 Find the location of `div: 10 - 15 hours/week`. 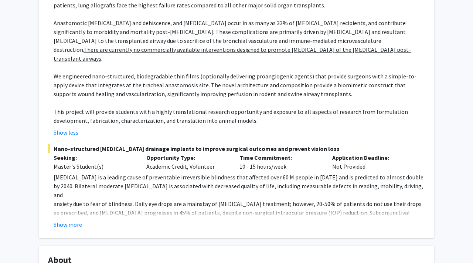

div: 10 - 15 hours/week is located at coordinates (280, 162).